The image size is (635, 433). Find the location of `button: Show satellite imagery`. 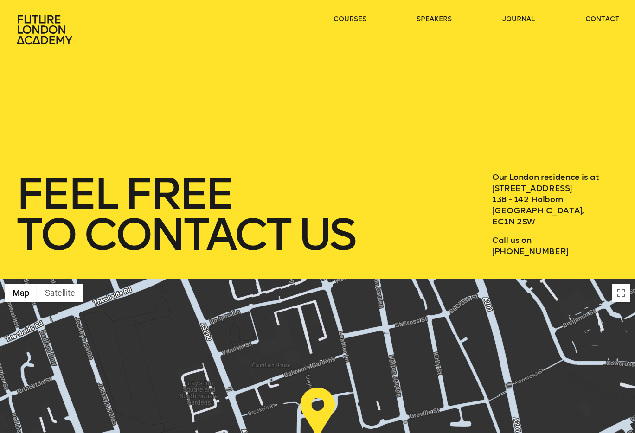

button: Show satellite imagery is located at coordinates (60, 293).